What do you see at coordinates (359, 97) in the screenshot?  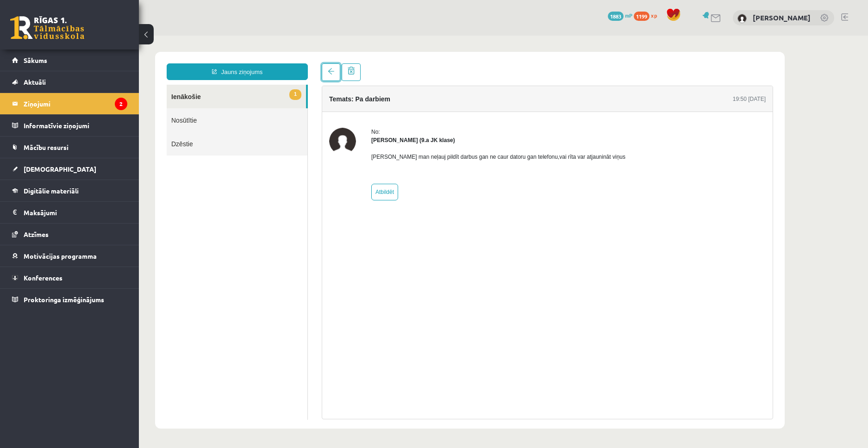 I see `div: No:` at bounding box center [359, 97].